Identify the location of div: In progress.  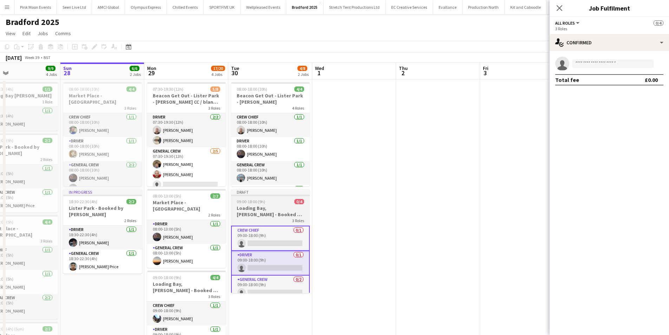
(103, 192).